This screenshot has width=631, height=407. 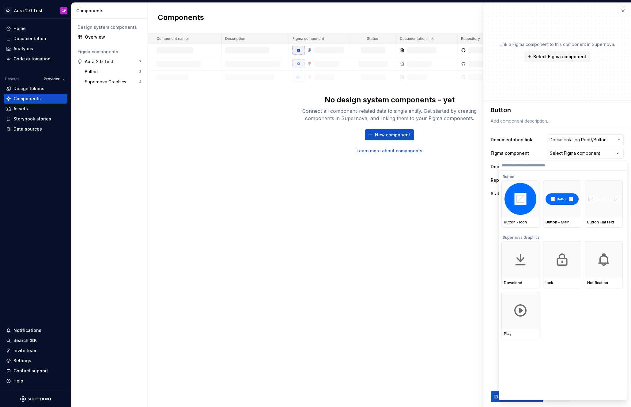 What do you see at coordinates (562, 283) in the screenshot?
I see `div: lock` at bounding box center [562, 283].